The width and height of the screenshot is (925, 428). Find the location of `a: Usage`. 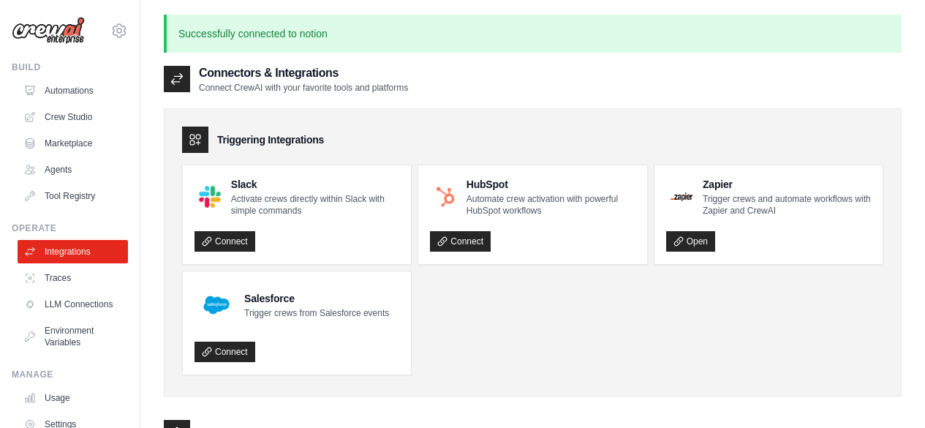

a: Usage is located at coordinates (72, 398).